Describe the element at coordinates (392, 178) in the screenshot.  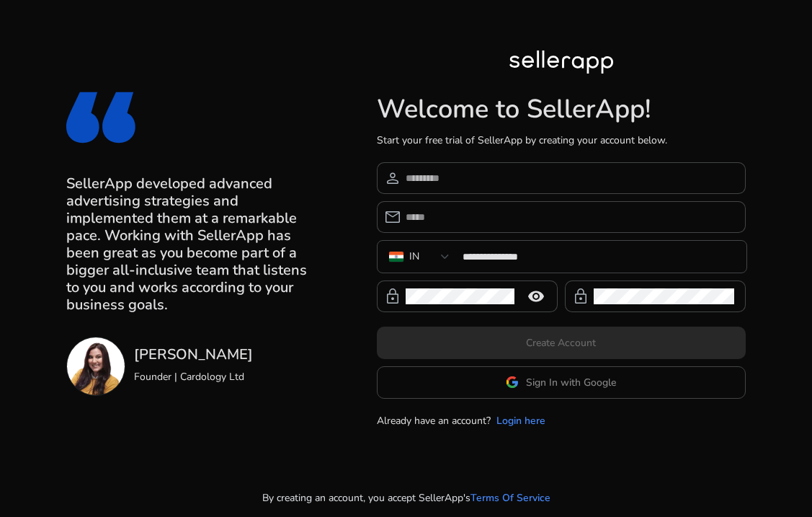
I see `span: person` at that location.